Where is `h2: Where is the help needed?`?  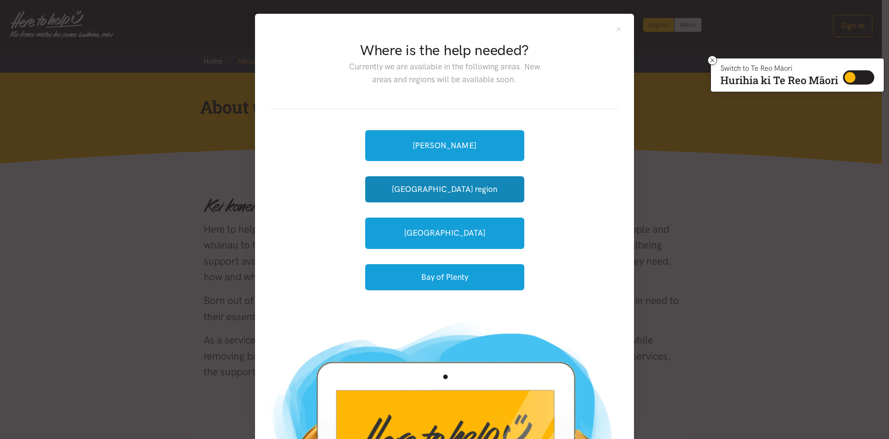 h2: Where is the help needed? is located at coordinates (444, 50).